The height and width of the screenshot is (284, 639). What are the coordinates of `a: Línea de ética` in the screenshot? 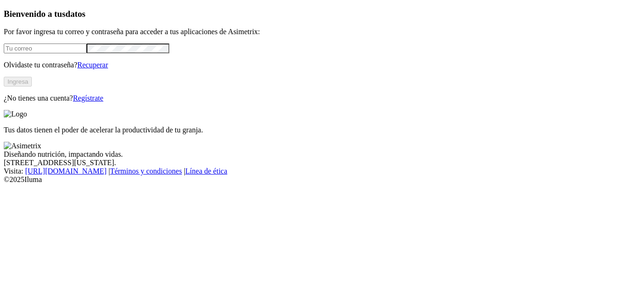 It's located at (206, 171).